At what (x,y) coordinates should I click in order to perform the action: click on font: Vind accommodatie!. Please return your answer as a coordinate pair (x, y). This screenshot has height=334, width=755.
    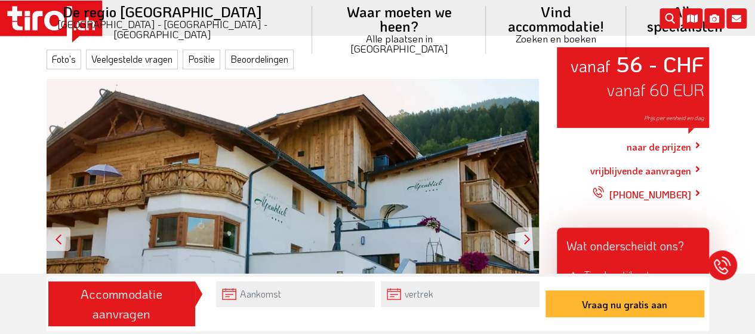
    Looking at the image, I should click on (556, 19).